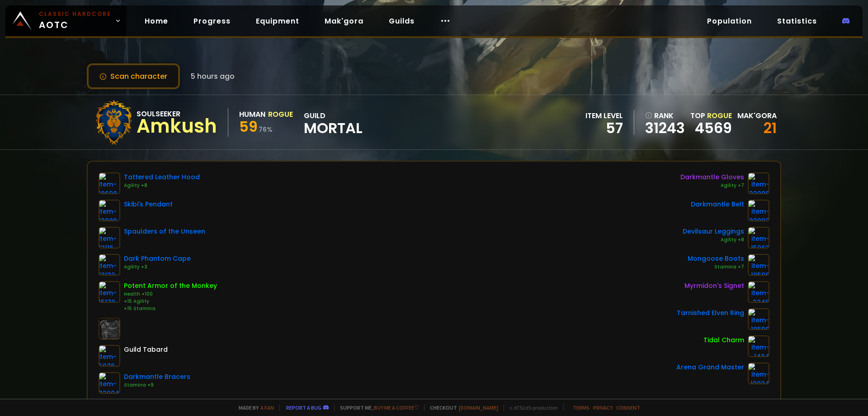 This screenshot has height=416, width=868. Describe the element at coordinates (759, 346) in the screenshot. I see `img: item-1404` at that location.